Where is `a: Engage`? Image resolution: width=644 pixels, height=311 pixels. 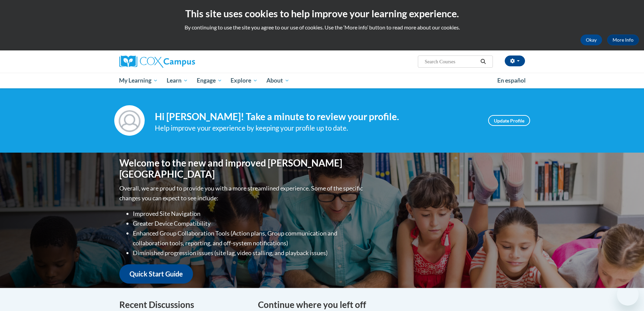 a: Engage is located at coordinates (210, 80).